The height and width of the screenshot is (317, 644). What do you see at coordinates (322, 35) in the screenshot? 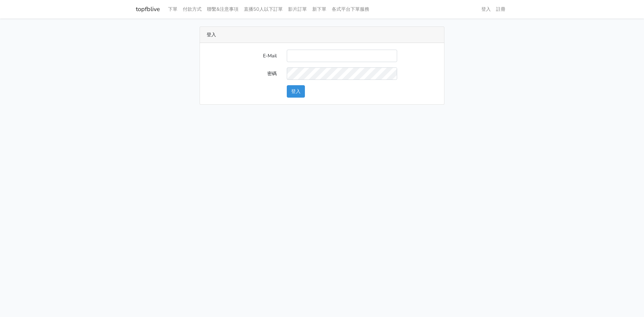
I see `div: 登入` at bounding box center [322, 35].